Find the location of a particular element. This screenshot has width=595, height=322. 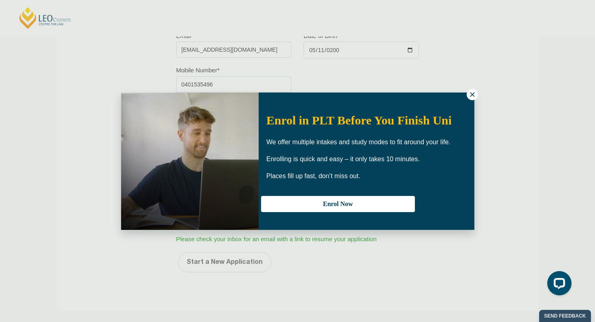

button: Enrol Now is located at coordinates (338, 204).